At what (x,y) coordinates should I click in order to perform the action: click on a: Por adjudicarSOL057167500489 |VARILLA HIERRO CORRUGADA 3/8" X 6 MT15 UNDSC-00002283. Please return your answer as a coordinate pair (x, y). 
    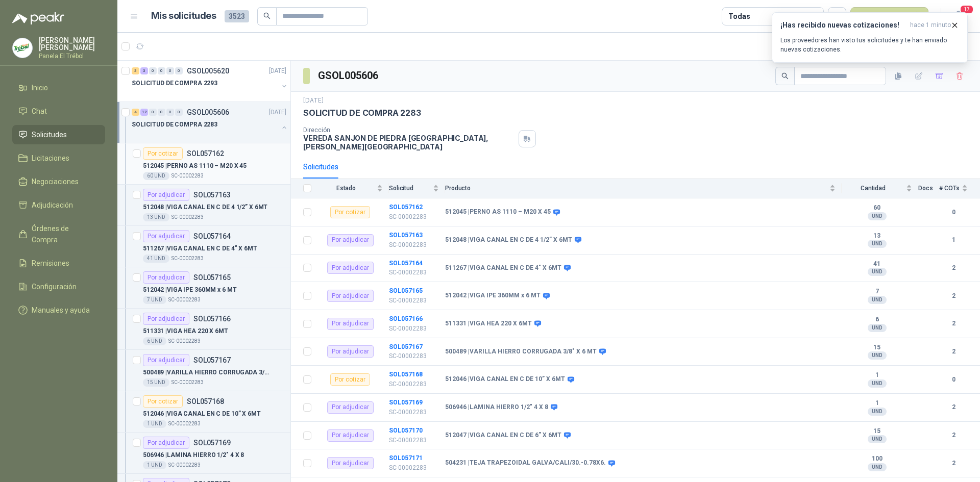
    Looking at the image, I should click on (204, 370).